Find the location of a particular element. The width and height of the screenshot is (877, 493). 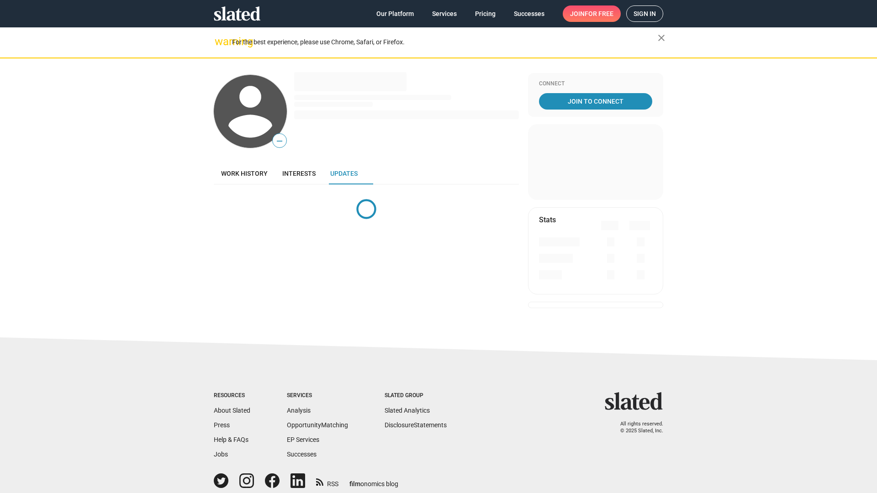

span: Services is located at coordinates (444, 14).